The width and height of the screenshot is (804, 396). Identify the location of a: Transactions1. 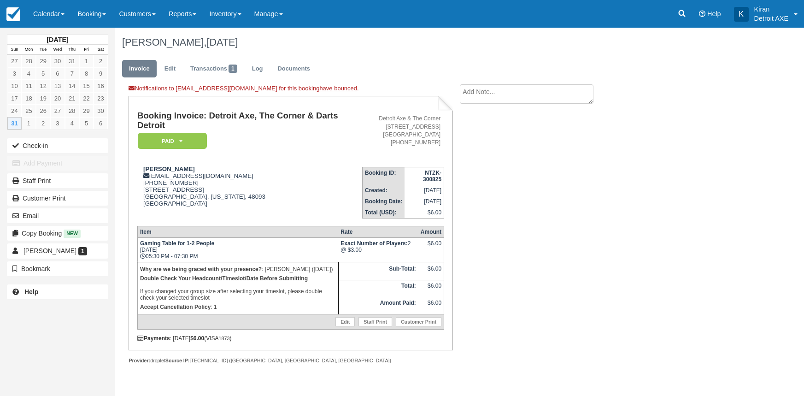
(214, 69).